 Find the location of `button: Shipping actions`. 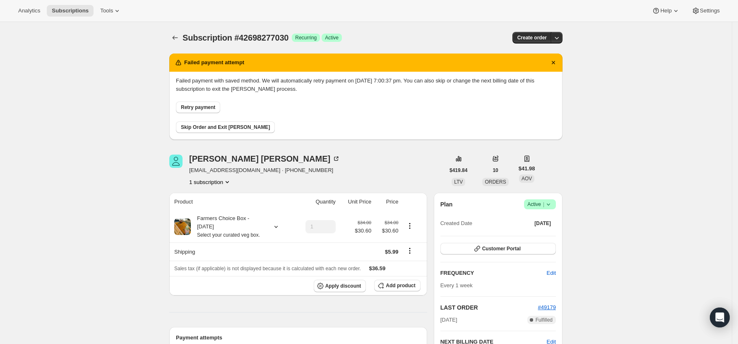

button: Shipping actions is located at coordinates (410, 250).